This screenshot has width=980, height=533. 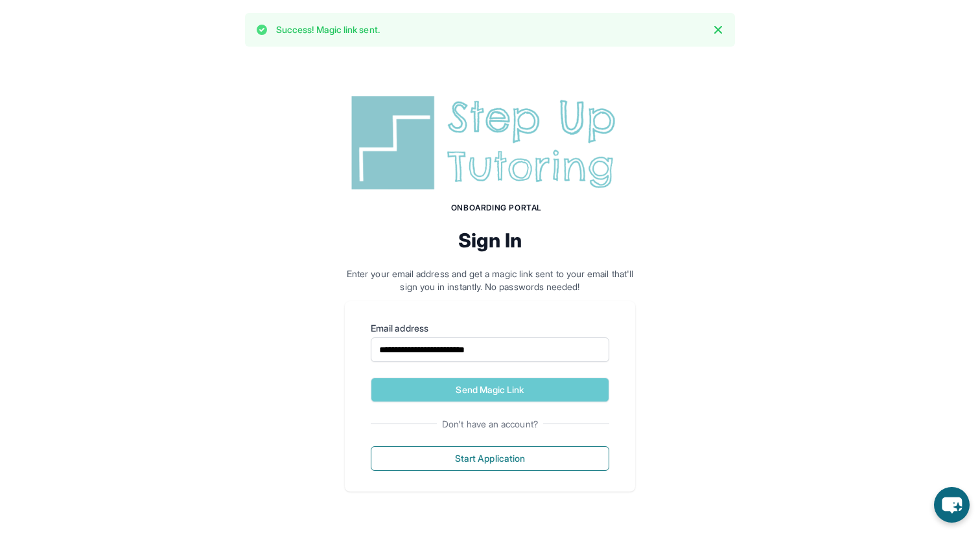 I want to click on button: chat-button, so click(x=951, y=504).